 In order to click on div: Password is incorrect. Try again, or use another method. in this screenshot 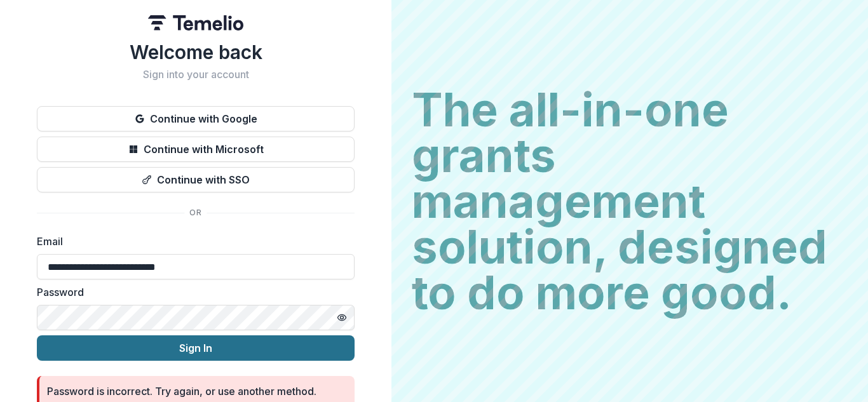, I will do `click(181, 391)`.